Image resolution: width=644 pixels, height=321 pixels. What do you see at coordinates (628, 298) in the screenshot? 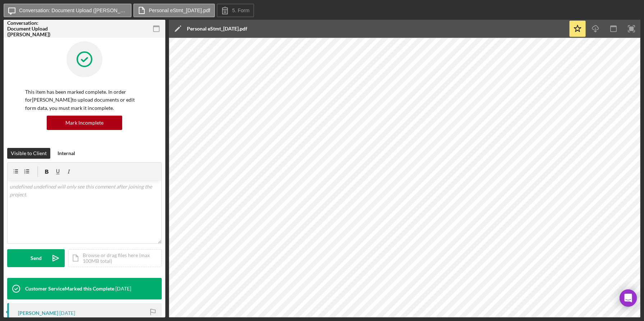
I see `div: Open Intercom Messenger` at bounding box center [628, 298].